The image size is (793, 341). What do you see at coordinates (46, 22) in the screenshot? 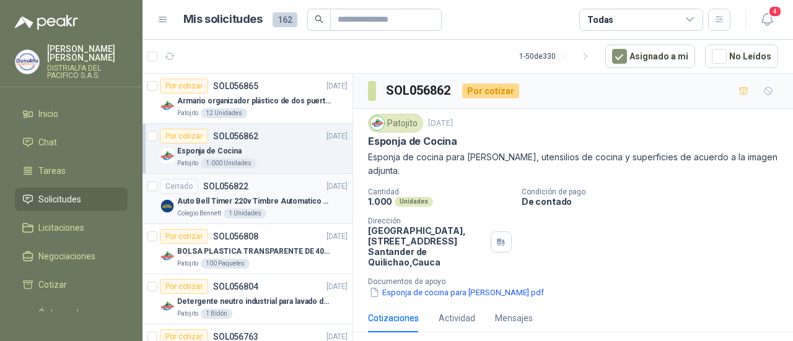
I see `img: Logo peakr` at bounding box center [46, 22].